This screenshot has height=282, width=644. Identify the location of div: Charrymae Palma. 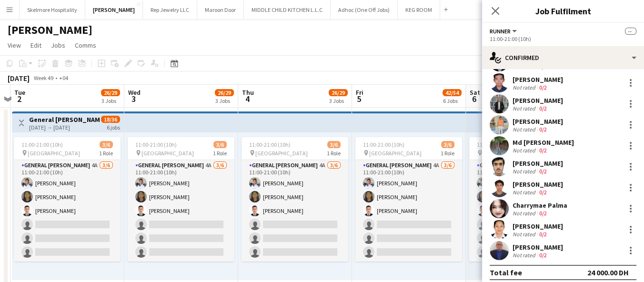
(540, 205).